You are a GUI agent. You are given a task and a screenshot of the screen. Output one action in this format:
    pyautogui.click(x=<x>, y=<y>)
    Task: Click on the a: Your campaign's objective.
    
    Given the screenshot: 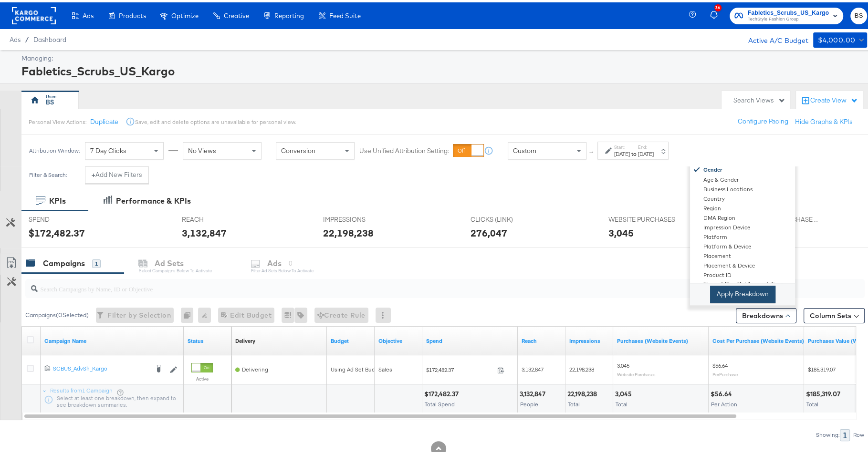 What is the action you would take?
    pyautogui.click(x=399, y=339)
    